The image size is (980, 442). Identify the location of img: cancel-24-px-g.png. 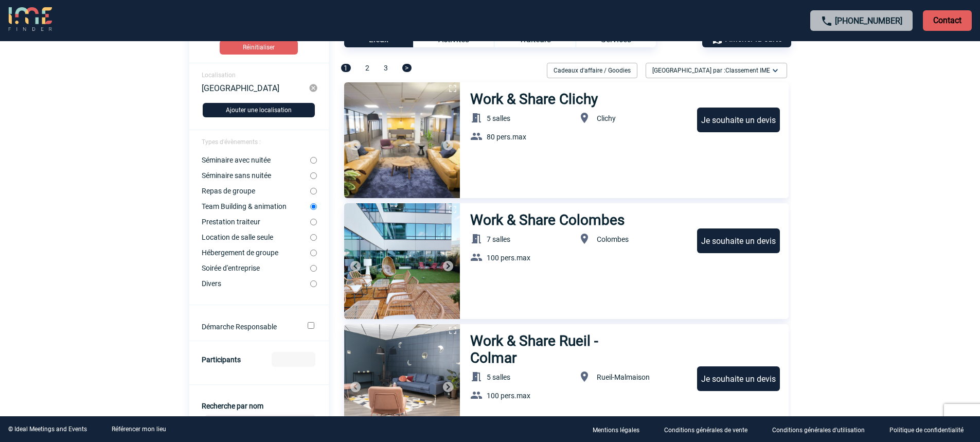
(313, 88).